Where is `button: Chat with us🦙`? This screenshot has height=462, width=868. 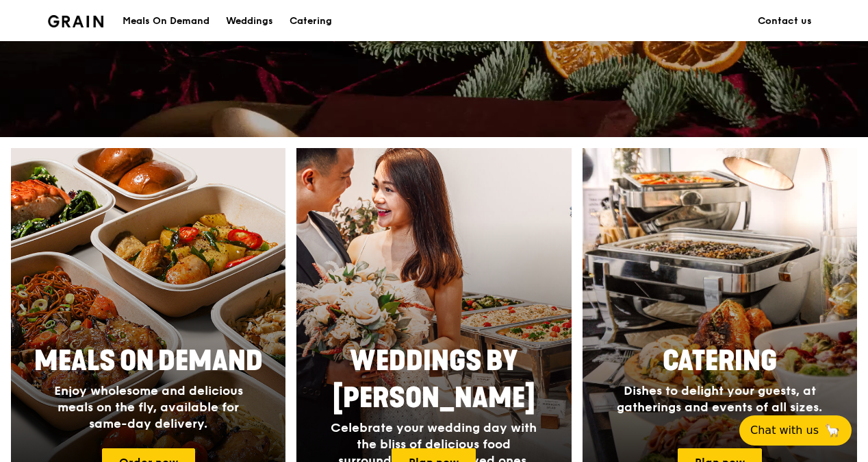
button: Chat with us🦙 is located at coordinates (796, 430).